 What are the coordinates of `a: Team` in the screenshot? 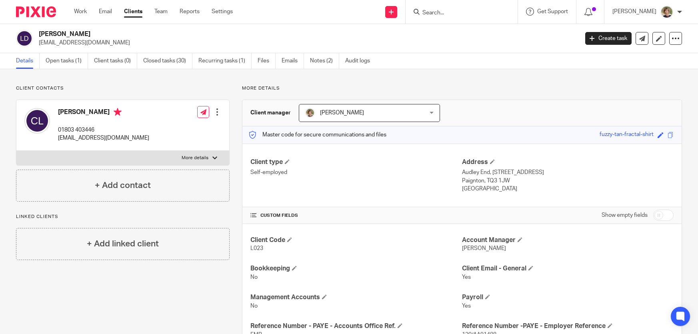 It's located at (161, 12).